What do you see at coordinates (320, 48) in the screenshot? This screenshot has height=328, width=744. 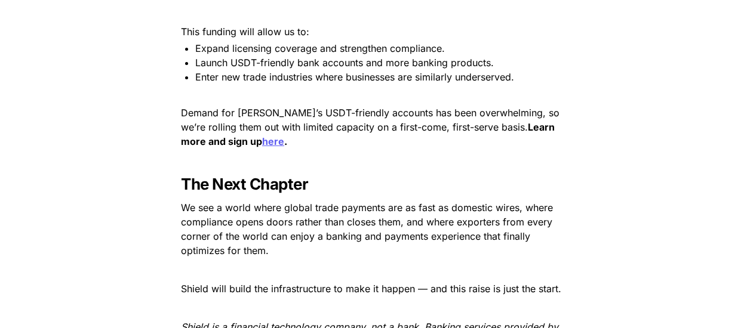 I see `span: Expand licensing coverage and strengthen compliance.` at bounding box center [320, 48].